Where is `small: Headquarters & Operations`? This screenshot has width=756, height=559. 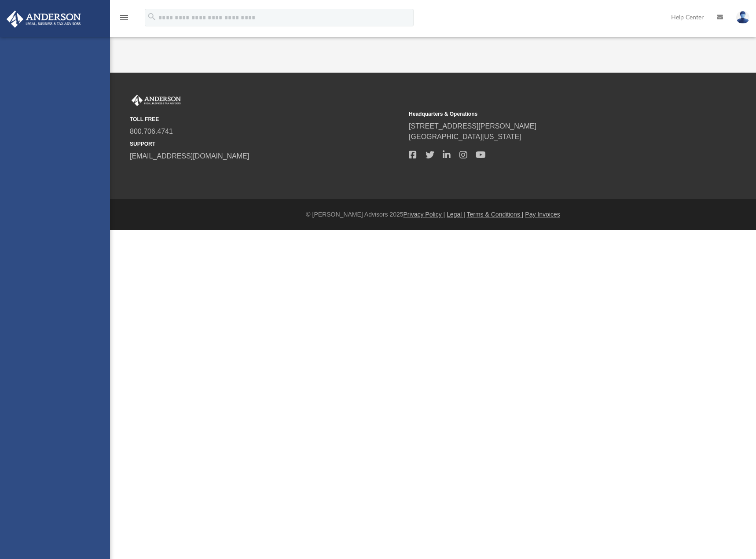
small: Headquarters & Operations is located at coordinates (545, 114).